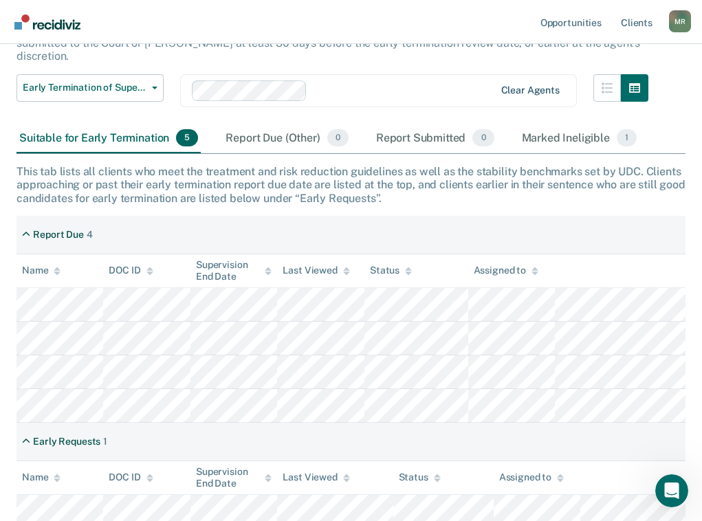 The width and height of the screenshot is (702, 521). Describe the element at coordinates (65, 441) in the screenshot. I see `div: Early Requests1` at that location.